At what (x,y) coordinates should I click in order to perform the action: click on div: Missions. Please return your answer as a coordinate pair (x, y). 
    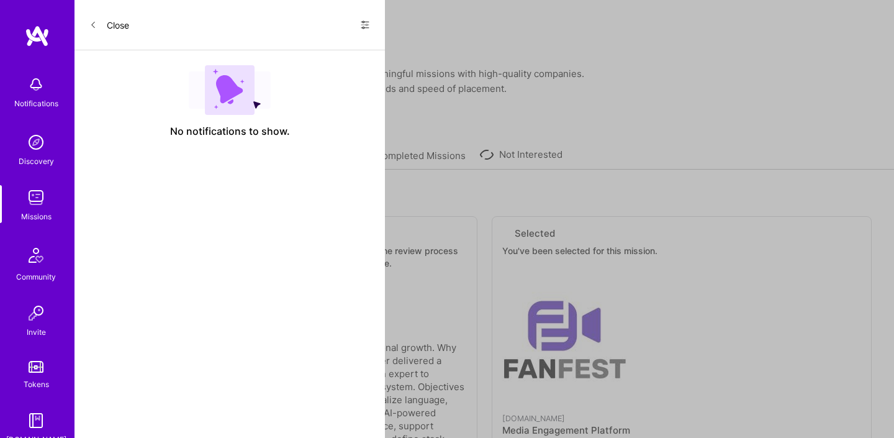
    Looking at the image, I should click on (36, 216).